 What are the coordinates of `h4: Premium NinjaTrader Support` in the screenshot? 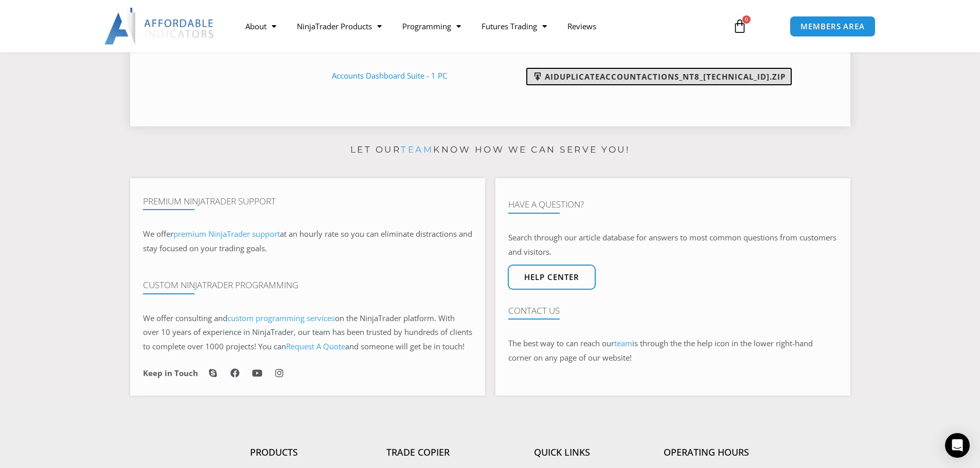 It's located at (308, 202).